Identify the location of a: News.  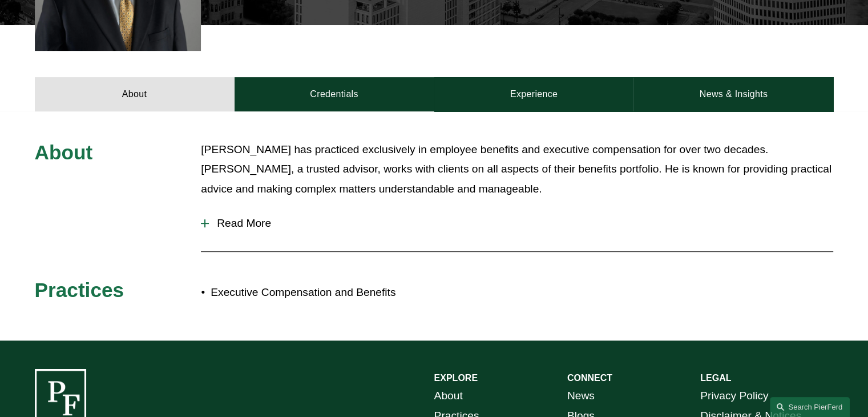
(581, 396).